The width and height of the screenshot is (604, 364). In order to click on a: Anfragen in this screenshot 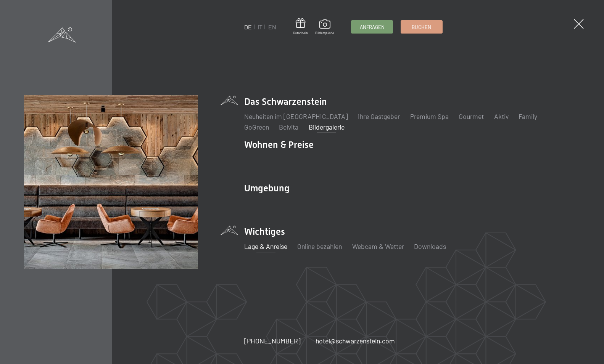, I will do `click(372, 26)`.